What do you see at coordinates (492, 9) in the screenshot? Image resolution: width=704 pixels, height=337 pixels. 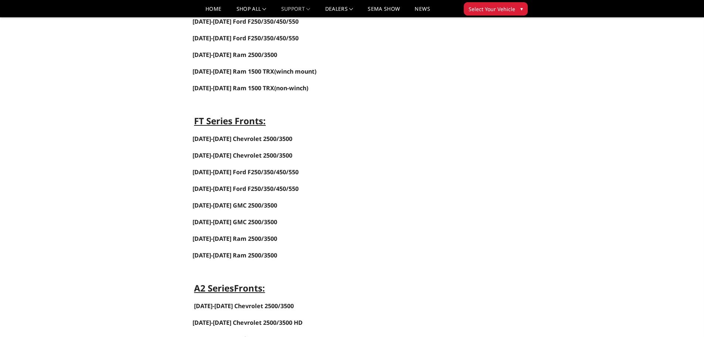 I see `span: Select Your Vehicle` at bounding box center [492, 9].